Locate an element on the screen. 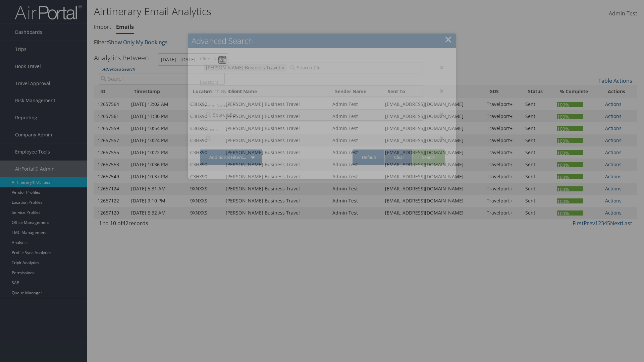 This screenshot has width=644, height=362. input: Search By Record Locator is located at coordinates (223, 92).